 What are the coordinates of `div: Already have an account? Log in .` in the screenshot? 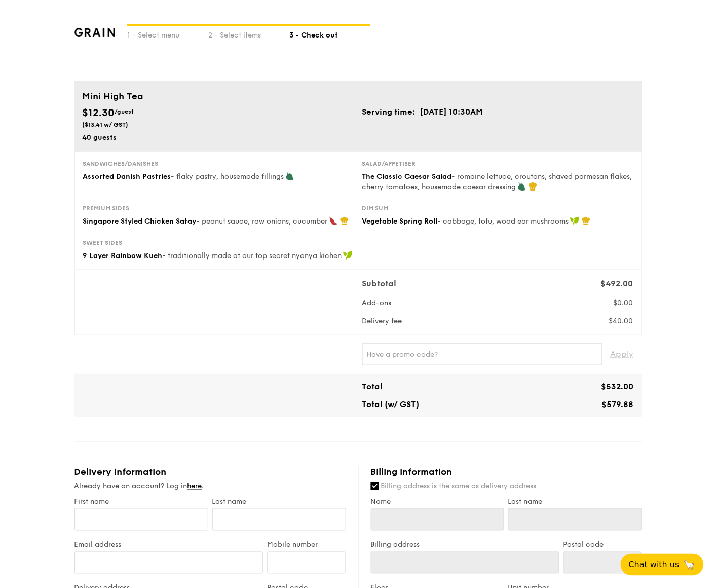 It's located at (211, 486).